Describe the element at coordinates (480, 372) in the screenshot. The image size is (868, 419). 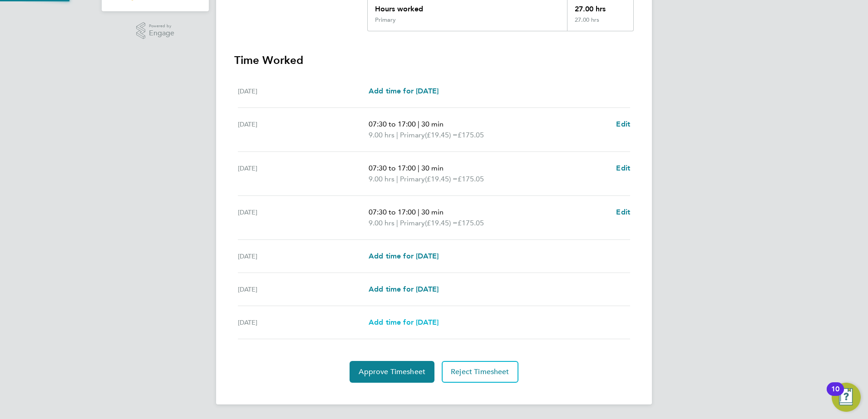
I see `button: Reject Timesheet` at that location.